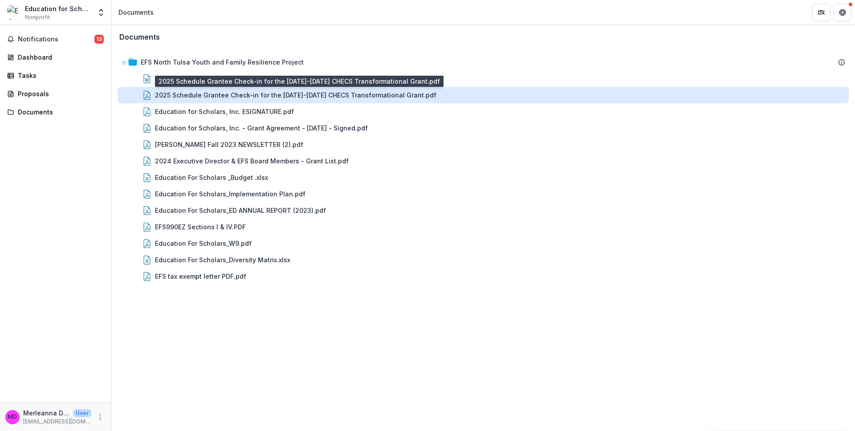 This screenshot has height=431, width=855. What do you see at coordinates (12, 417) in the screenshot?
I see `div: Merleanna Dick` at bounding box center [12, 417].